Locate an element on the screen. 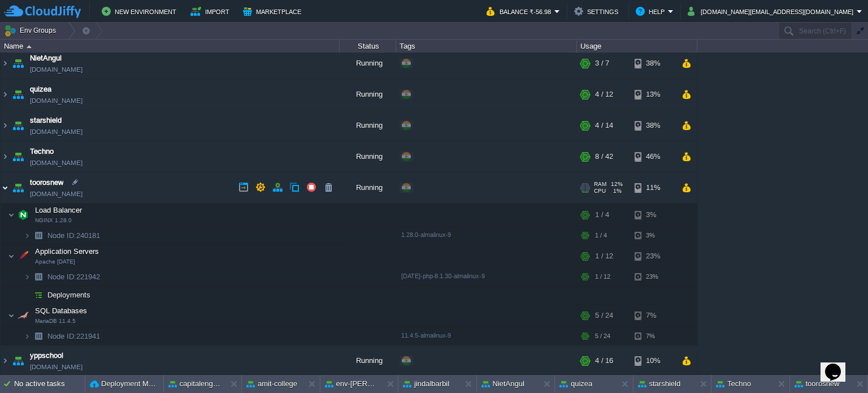  button: Marketplace is located at coordinates (273, 11).